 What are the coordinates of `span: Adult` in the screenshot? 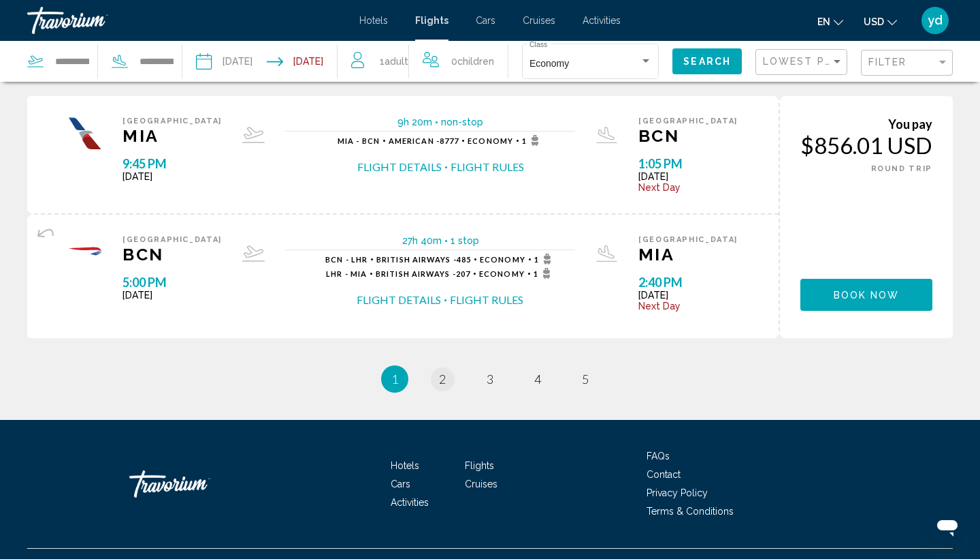 It's located at (396, 61).